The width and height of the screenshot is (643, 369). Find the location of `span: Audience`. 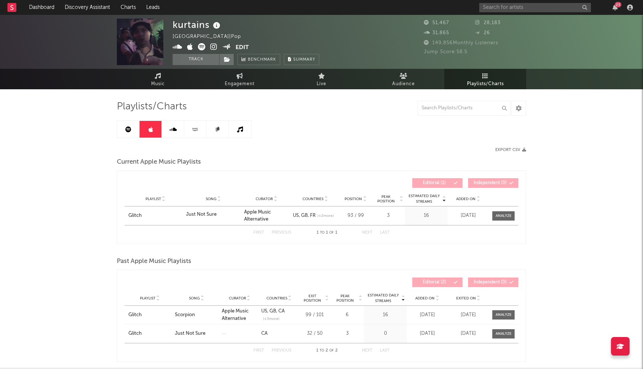

span: Audience is located at coordinates (403, 84).